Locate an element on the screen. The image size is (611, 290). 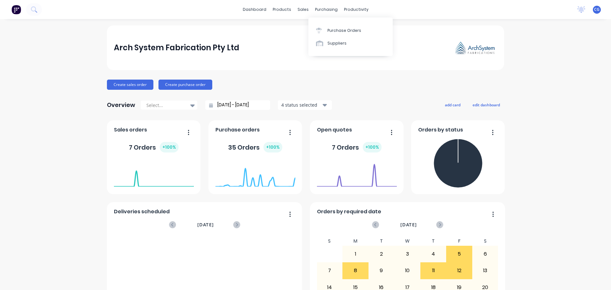
div: M is located at coordinates (356, 241).